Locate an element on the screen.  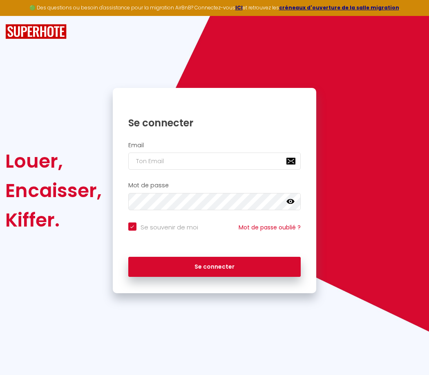
a: Mot de passe oublié ? is located at coordinates (270, 227).